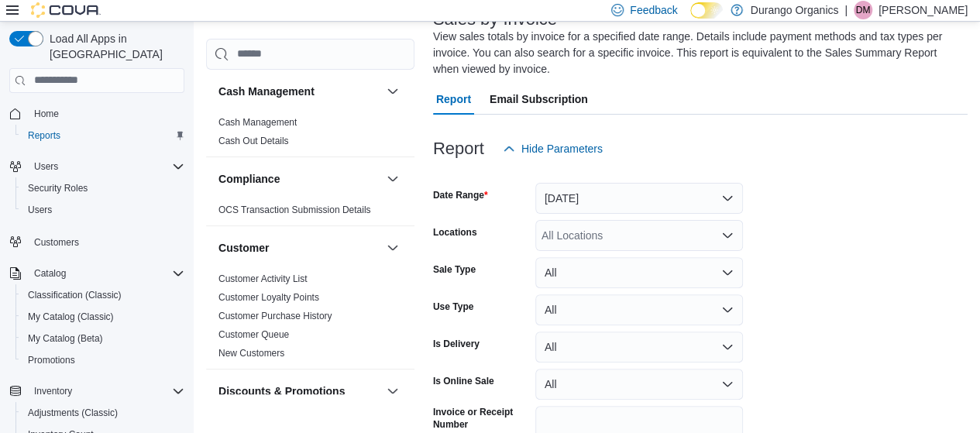  What do you see at coordinates (97, 240) in the screenshot?
I see `button: Customers` at bounding box center [97, 240].